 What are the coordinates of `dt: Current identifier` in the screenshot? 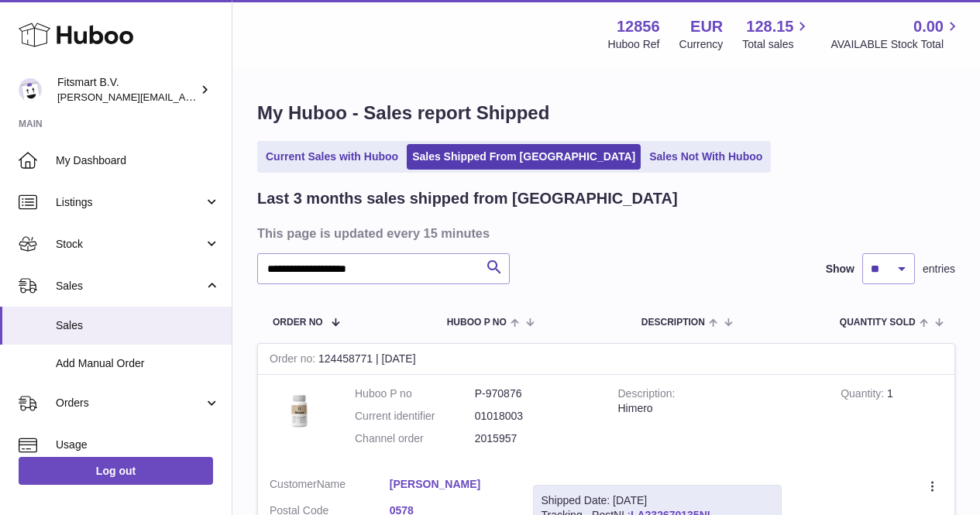 It's located at (415, 416).